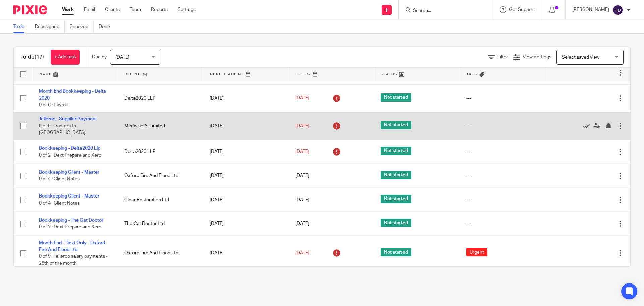  I want to click on a: Done, so click(106, 27).